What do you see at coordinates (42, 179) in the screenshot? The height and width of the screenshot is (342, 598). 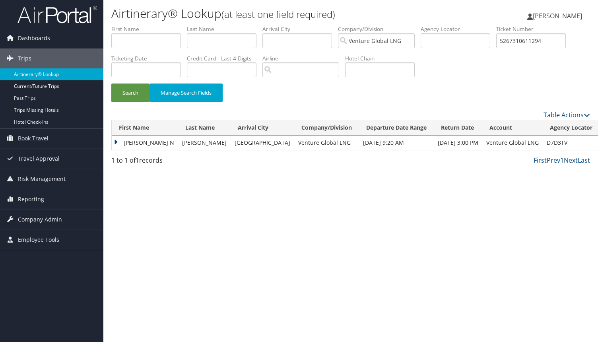 I see `span: Risk Management` at bounding box center [42, 179].